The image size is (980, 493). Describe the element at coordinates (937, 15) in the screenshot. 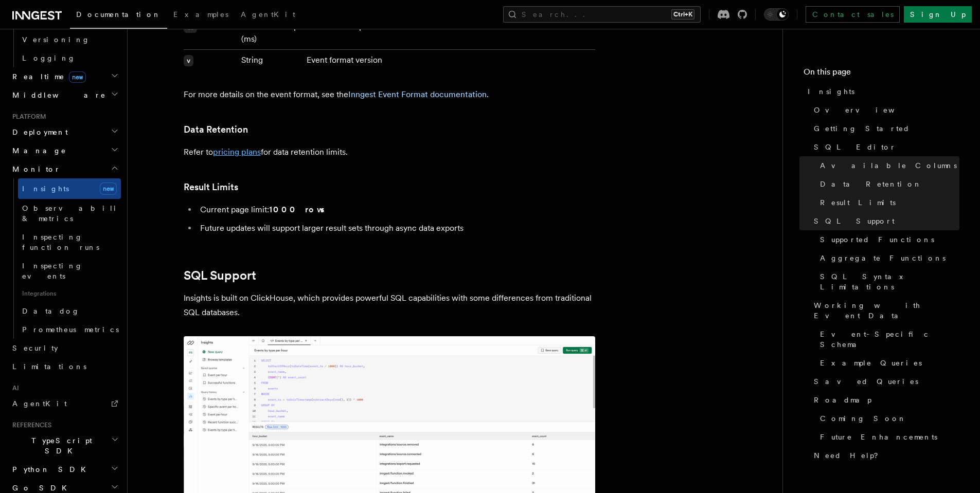

I see `a: Sign Up` at that location.